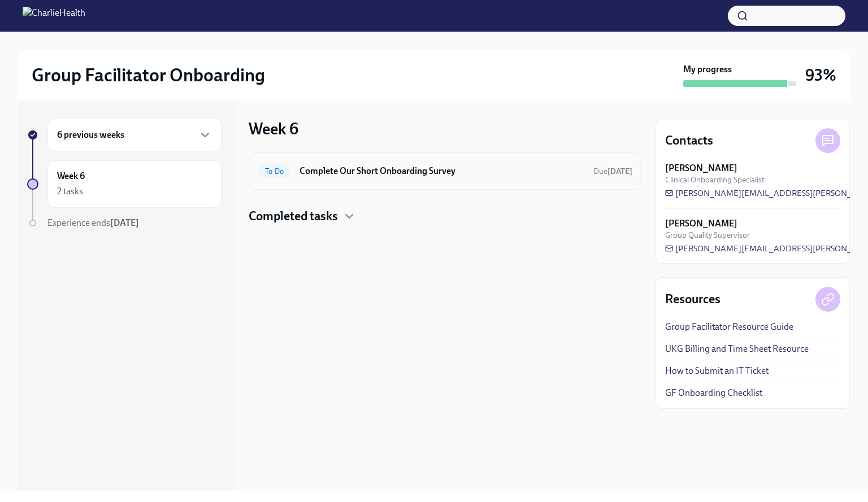  Describe the element at coordinates (717, 371) in the screenshot. I see `a: How to Submit an IT Ticket` at that location.